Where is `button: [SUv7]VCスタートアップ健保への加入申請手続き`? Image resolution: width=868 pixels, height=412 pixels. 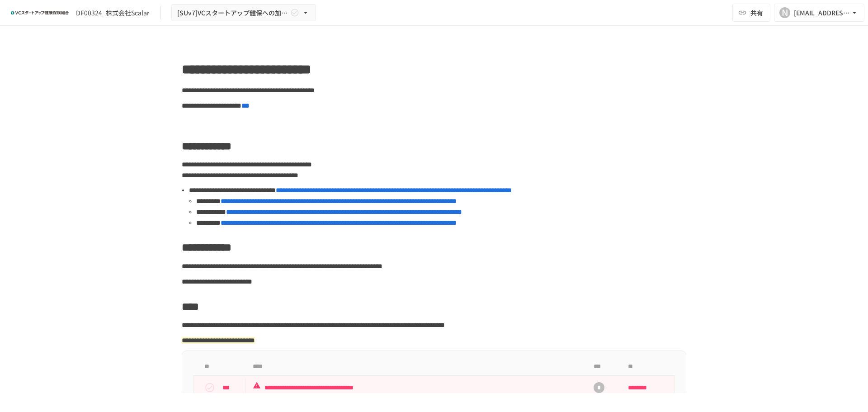 button: [SUv7]VCスタートアップ健保への加入申請手続き is located at coordinates (244, 12).